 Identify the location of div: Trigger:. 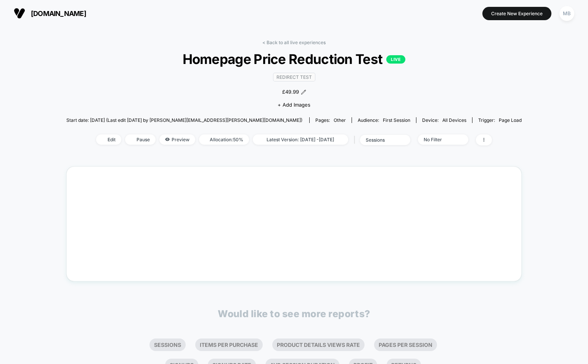
(500, 120).